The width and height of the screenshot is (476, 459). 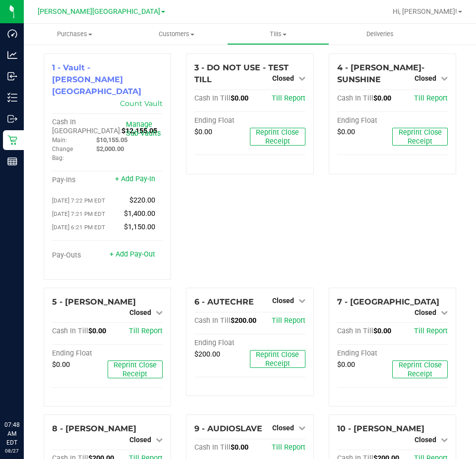 What do you see at coordinates (112, 139) in the screenshot?
I see `span: $10,155.05` at bounding box center [112, 139].